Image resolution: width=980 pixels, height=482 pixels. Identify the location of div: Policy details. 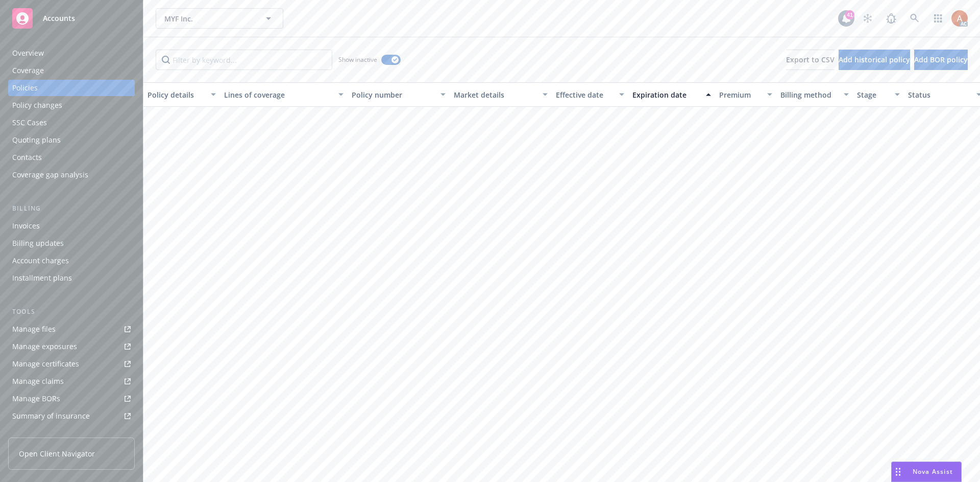
(176, 94).